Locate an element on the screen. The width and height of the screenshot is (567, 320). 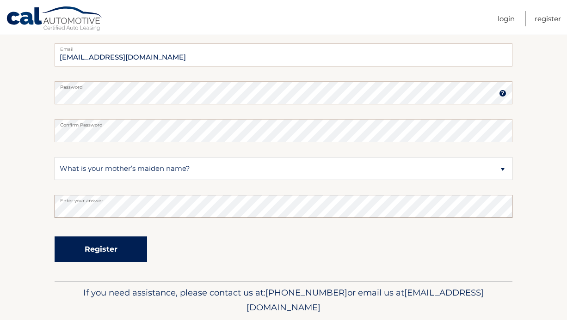
label: Enter your answer is located at coordinates (283, 199).